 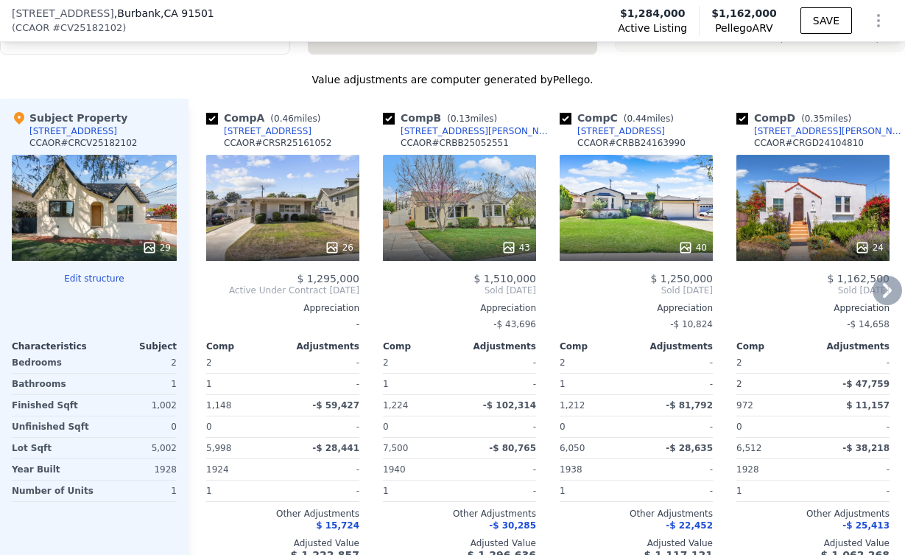 I want to click on div: Comp C, so click(x=619, y=118).